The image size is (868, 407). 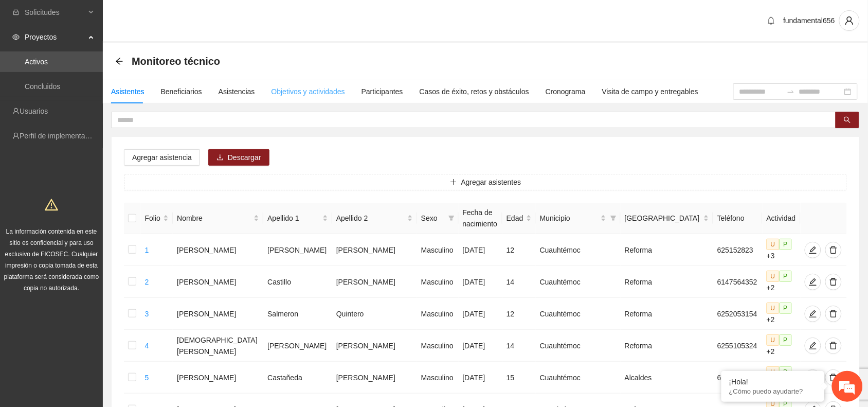 What do you see at coordinates (569, 218) in the screenshot?
I see `span: Municipio` at bounding box center [569, 218].